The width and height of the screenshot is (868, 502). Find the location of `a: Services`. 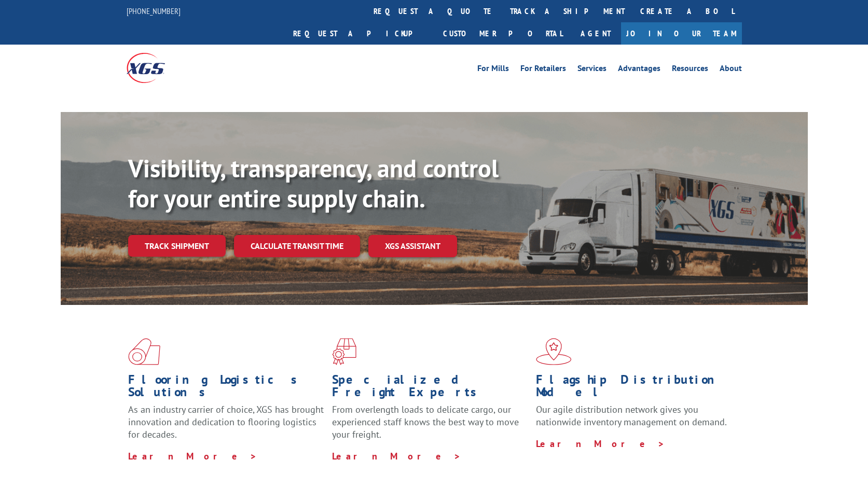

a: Services is located at coordinates (592, 70).